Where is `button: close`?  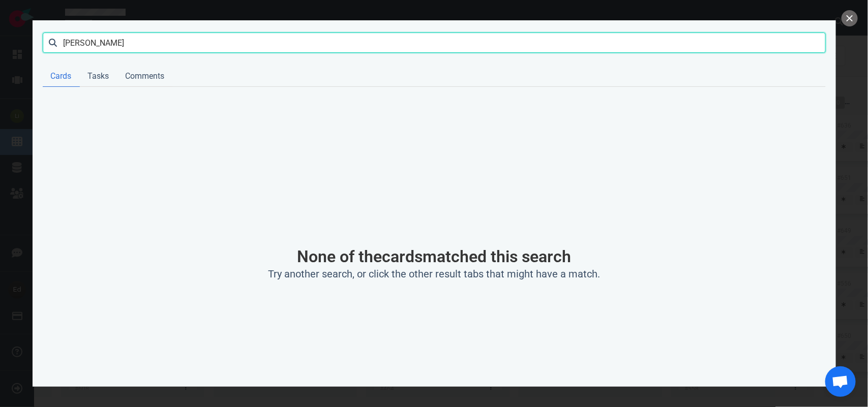
button: close is located at coordinates (850, 18).